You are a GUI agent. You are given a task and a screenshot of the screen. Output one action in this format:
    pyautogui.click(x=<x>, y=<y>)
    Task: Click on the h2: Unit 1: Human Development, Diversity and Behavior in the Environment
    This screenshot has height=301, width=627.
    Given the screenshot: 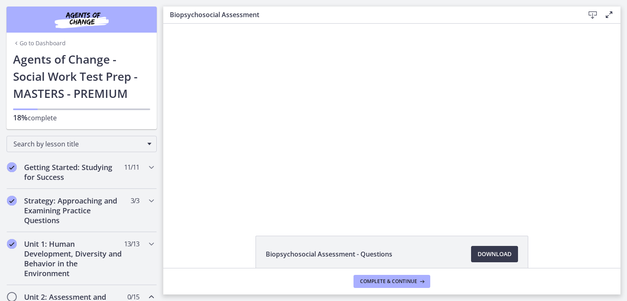 What is the action you would take?
    pyautogui.click(x=74, y=259)
    